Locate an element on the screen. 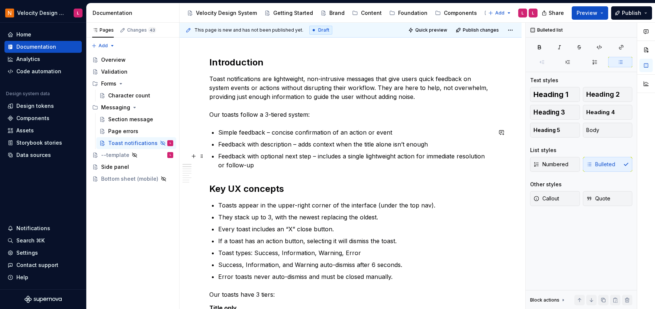 This screenshot has width=655, height=309. button: Heading 5 is located at coordinates (555, 130).